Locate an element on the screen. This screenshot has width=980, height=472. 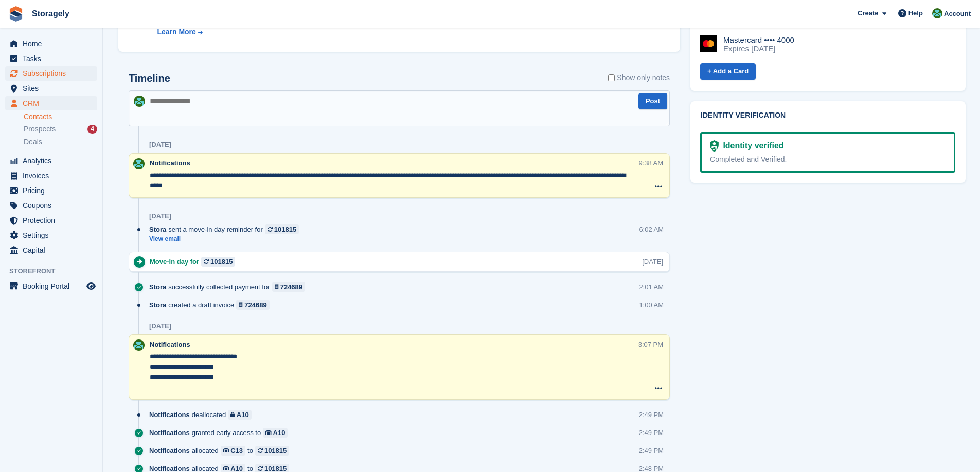
div: successfully collected payment for is located at coordinates (230, 287).